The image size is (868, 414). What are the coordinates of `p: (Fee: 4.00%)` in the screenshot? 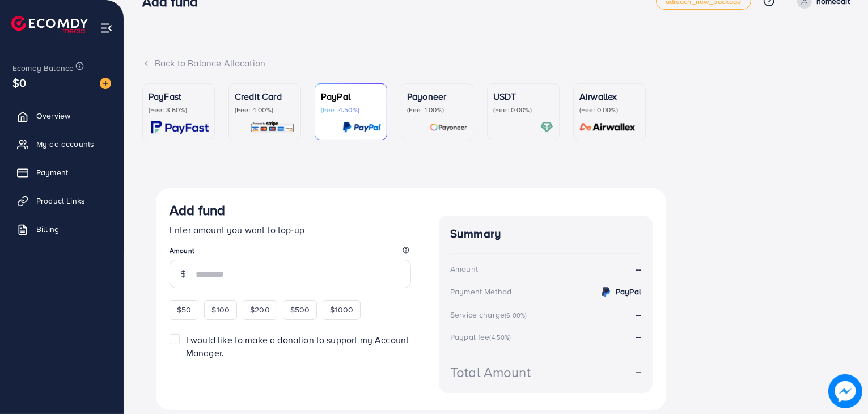 It's located at (265, 110).